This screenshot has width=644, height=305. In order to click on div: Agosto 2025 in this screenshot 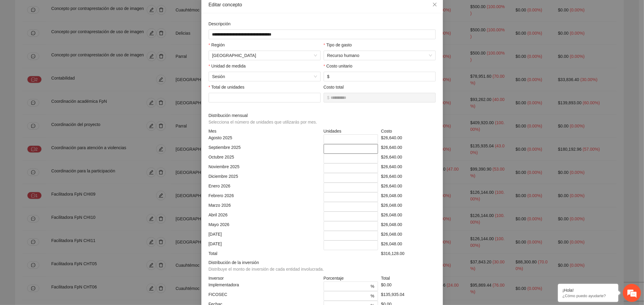, I will do `click(264, 140)`.